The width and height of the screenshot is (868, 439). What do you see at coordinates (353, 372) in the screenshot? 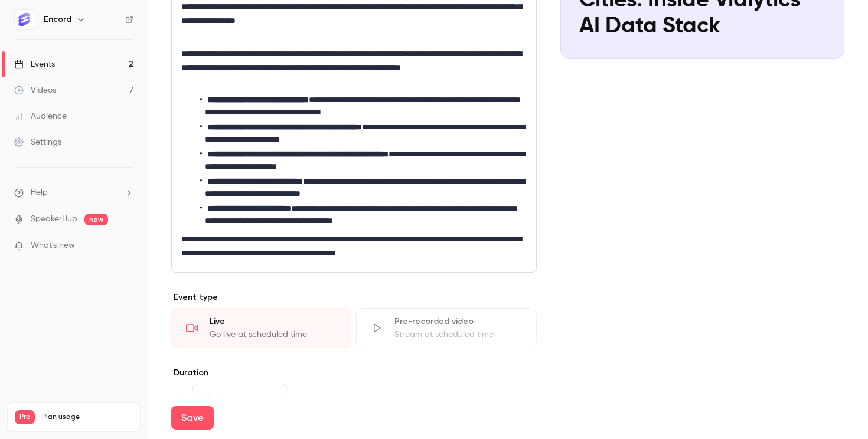
I see `label: Duration` at bounding box center [353, 372].